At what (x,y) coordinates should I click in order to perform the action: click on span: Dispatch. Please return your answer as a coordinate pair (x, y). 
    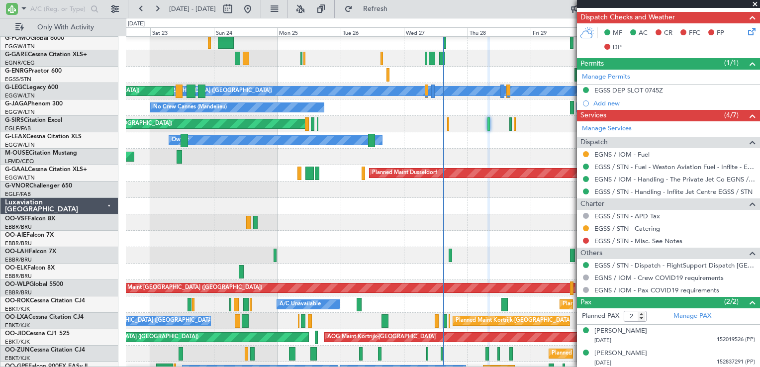
    Looking at the image, I should click on (594, 142).